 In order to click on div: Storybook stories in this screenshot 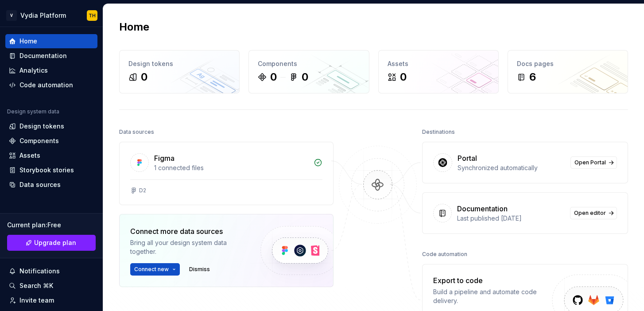, I will do `click(46, 170)`.